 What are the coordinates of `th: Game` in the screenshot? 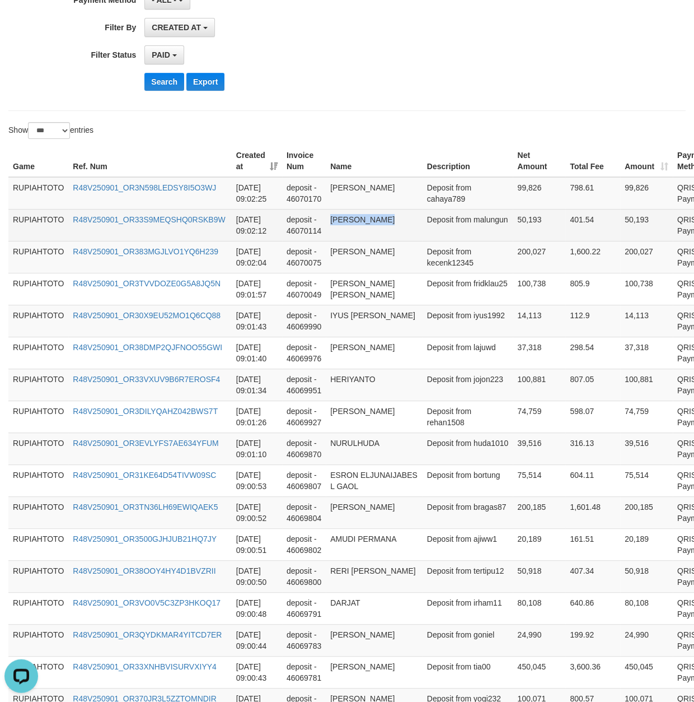 It's located at (38, 161).